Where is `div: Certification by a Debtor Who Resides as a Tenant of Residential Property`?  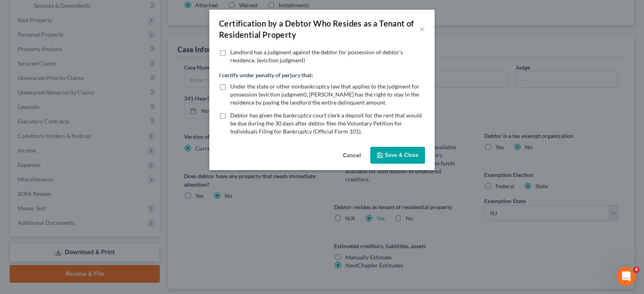
div: Certification by a Debtor Who Resides as a Tenant of Residential Property is located at coordinates (319, 29).